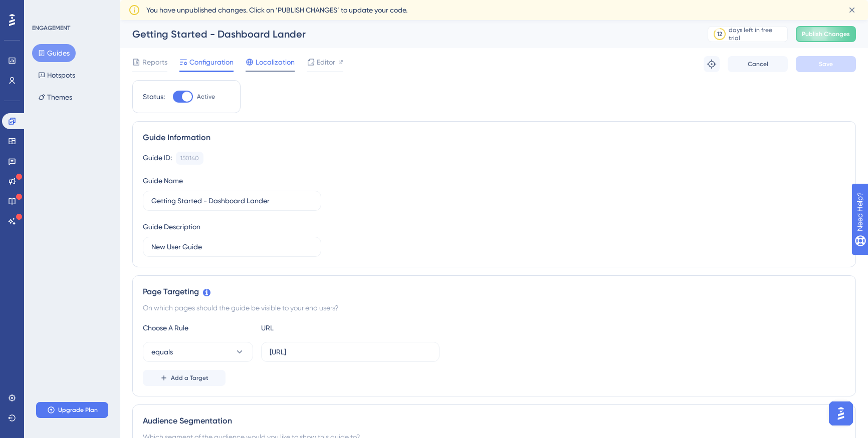 This screenshot has width=868, height=438. Describe the element at coordinates (317, 328) in the screenshot. I see `div: URL` at that location.